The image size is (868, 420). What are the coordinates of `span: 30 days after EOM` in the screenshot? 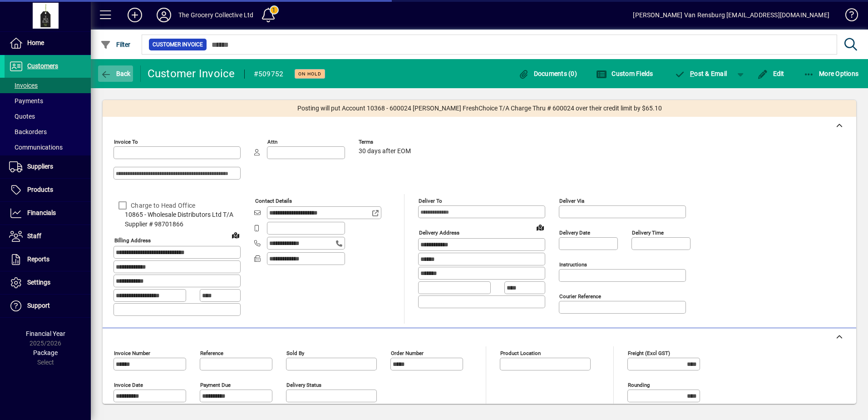 It's located at (384, 151).